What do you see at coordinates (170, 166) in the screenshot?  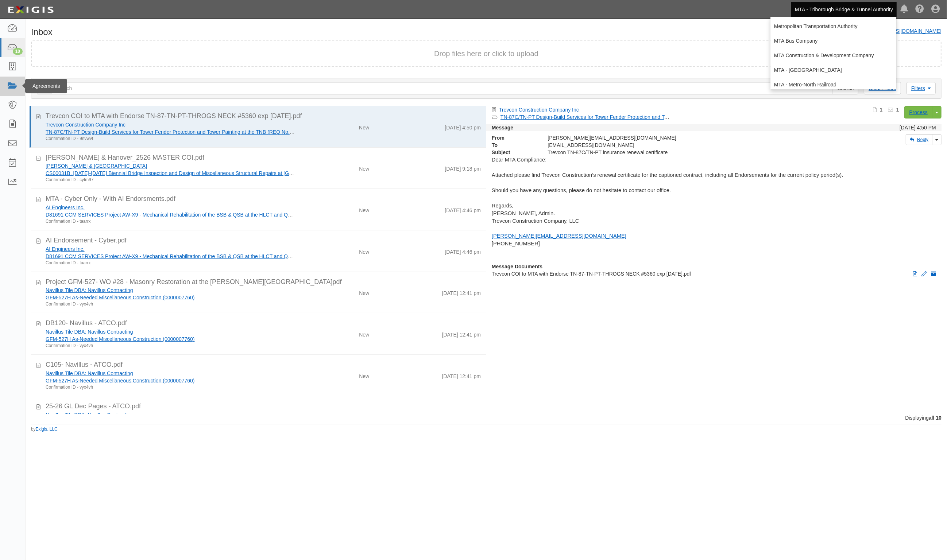 I see `div: Hardesty & Hanover` at bounding box center [170, 166].